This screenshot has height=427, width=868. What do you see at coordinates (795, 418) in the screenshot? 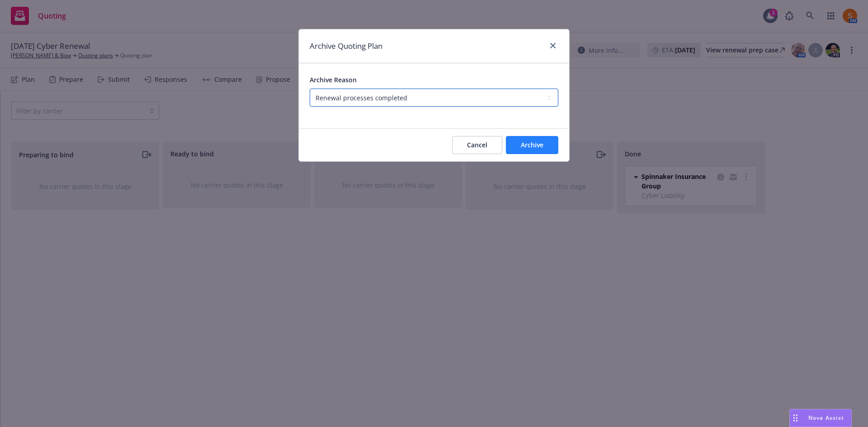
I see `div: Drag to move` at bounding box center [795, 418].